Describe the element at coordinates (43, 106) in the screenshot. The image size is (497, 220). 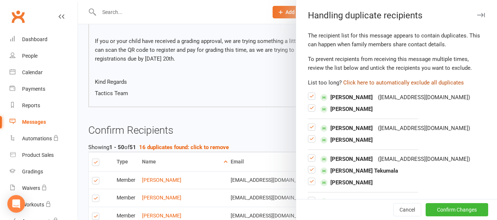
I see `a: Reports` at that location.